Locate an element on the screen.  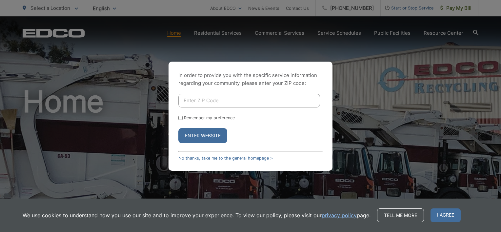
button: Enter Website is located at coordinates (203, 136).